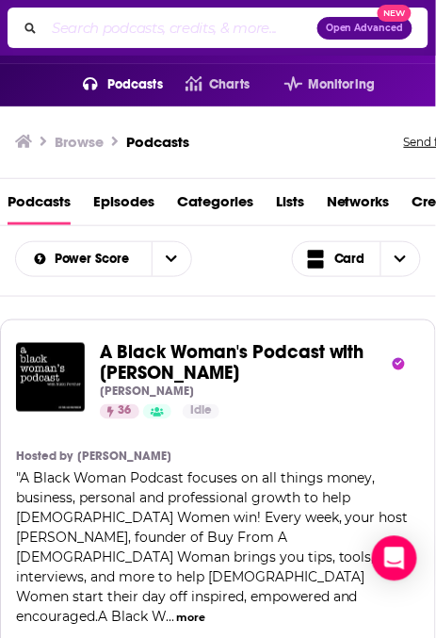 The image size is (436, 638). What do you see at coordinates (215, 205) in the screenshot?
I see `span: Categories` at bounding box center [215, 205].